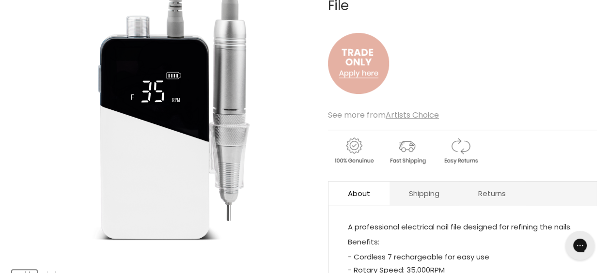  I want to click on p: A professional electrical nail file designed for refining the nails., so click(463, 228).